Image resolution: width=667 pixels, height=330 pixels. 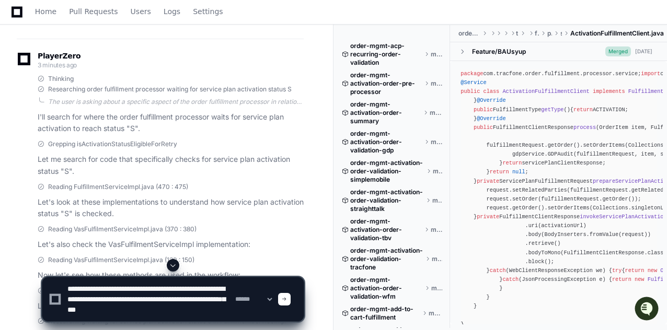 What do you see at coordinates (473, 83) in the screenshot?
I see `span: @Service` at bounding box center [473, 83].